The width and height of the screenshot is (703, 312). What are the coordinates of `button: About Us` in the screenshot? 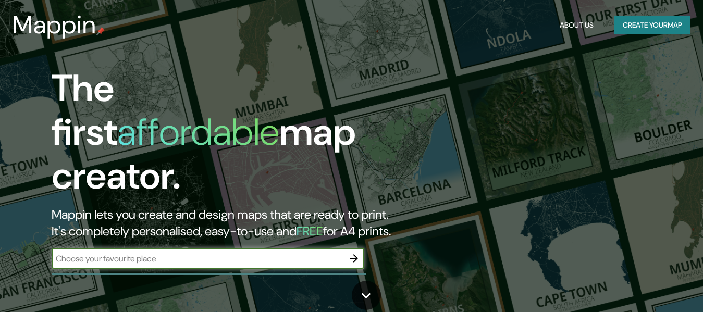 It's located at (576, 25).